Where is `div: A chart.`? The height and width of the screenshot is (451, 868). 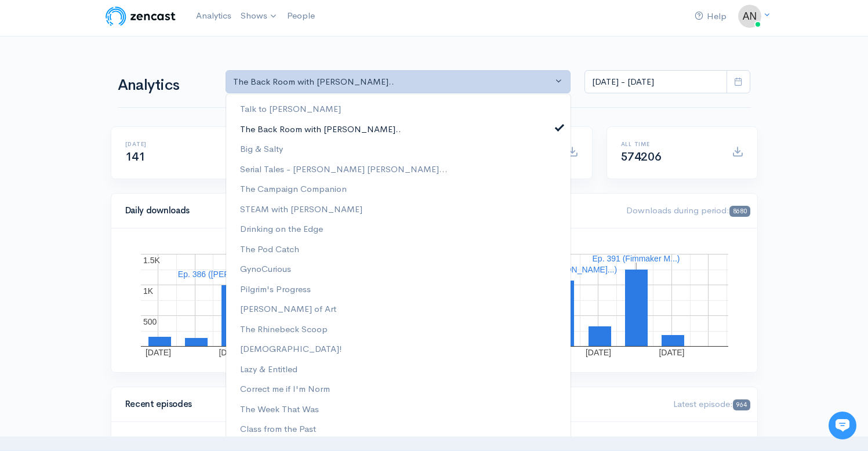
div: A chart. is located at coordinates (434, 301).